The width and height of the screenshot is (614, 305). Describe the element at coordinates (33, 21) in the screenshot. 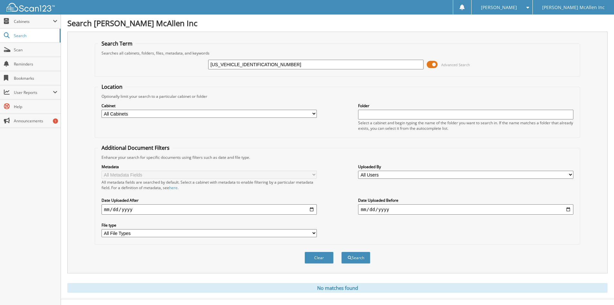

I see `span: Cabinets` at that location.